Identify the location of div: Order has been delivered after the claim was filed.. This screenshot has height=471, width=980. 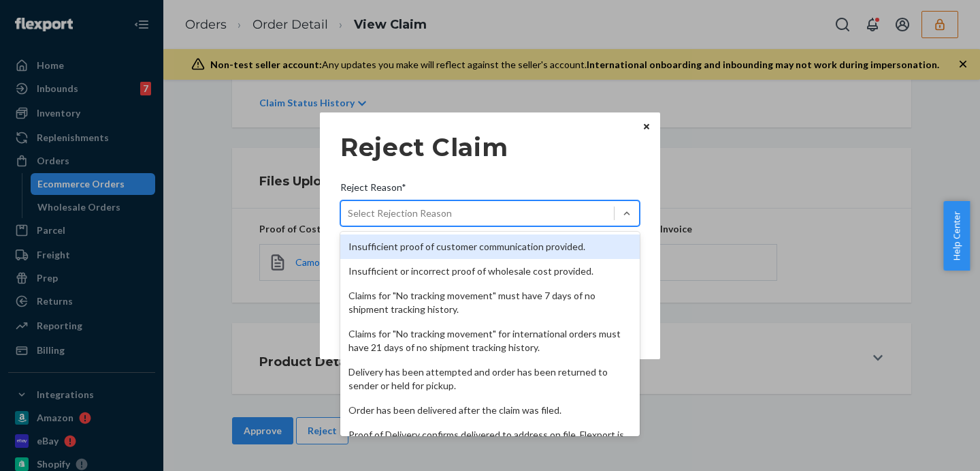
(490, 410).